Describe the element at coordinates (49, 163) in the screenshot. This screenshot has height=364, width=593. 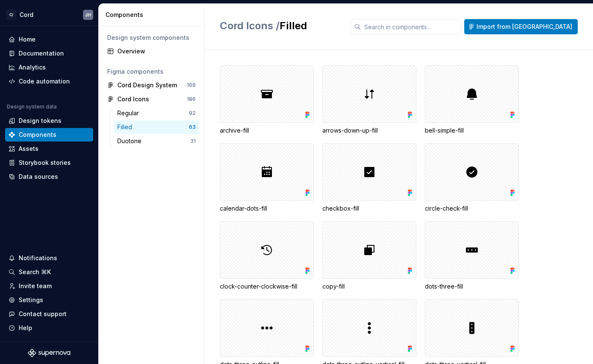
I see `a: Storybook stories` at that location.